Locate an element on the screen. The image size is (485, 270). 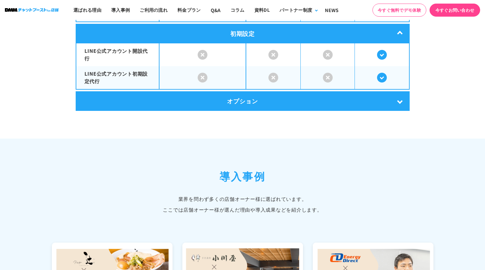
div: オプション is located at coordinates (243, 101).